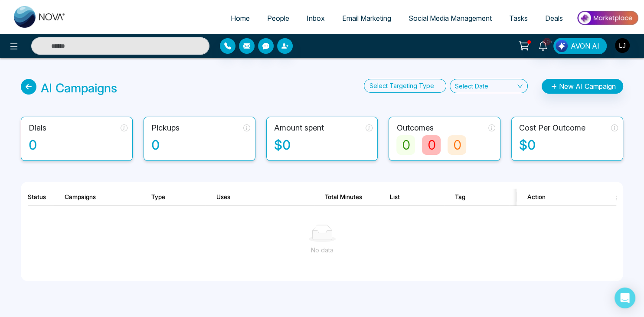  Describe the element at coordinates (552, 127) in the screenshot. I see `div: Cost Per Outcome` at that location.